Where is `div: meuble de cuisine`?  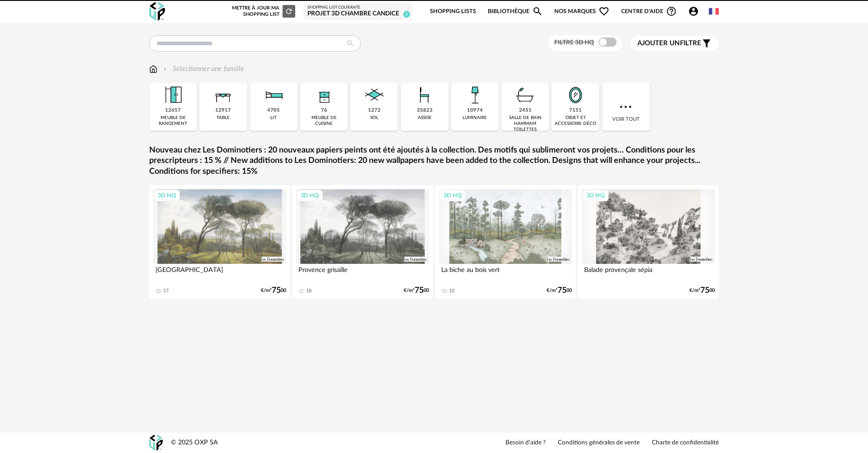
div: meuble de cuisine is located at coordinates (324, 121).